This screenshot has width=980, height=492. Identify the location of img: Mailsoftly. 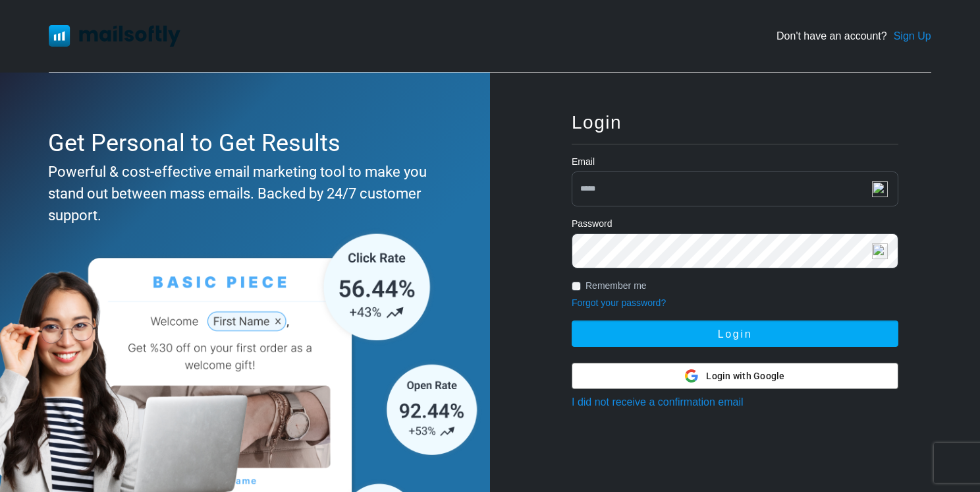
(115, 36).